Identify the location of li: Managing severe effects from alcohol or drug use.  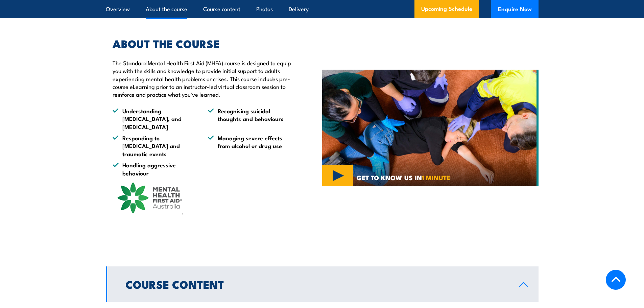
(250, 146).